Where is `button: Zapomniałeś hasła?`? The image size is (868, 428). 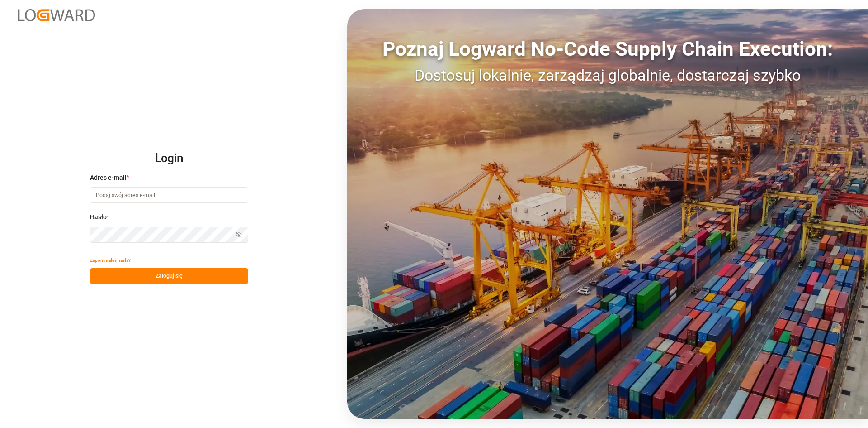 button: Zapomniałeś hasła? is located at coordinates (110, 260).